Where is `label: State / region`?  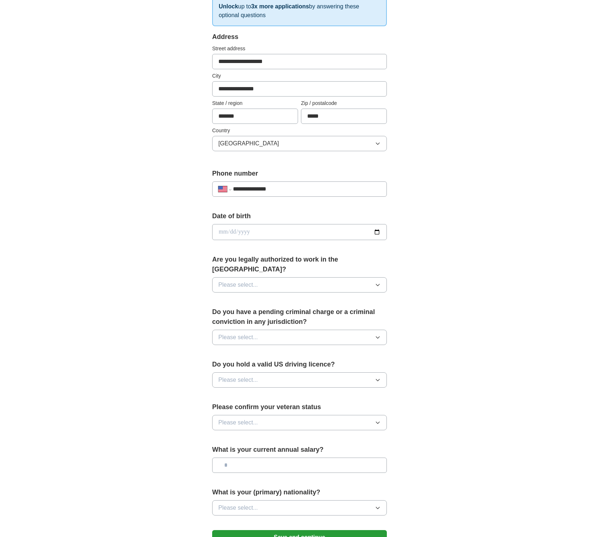
label: State / region is located at coordinates (255, 103).